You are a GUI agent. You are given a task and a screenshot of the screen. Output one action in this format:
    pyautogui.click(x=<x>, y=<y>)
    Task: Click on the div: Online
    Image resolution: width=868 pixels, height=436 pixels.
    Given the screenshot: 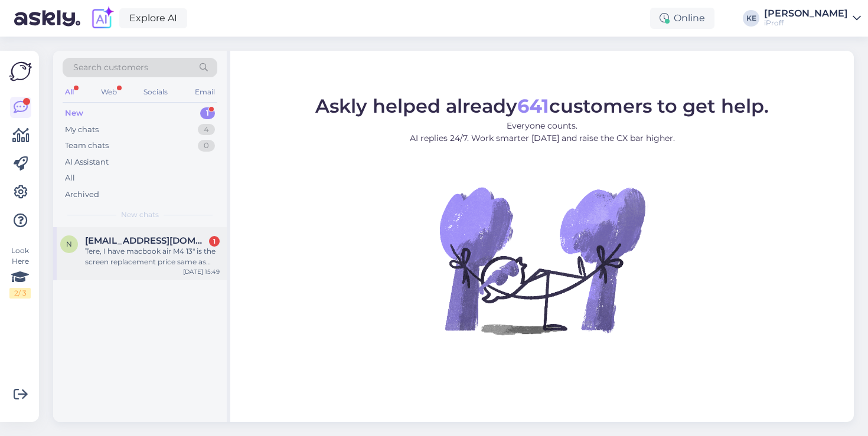 What is the action you would take?
    pyautogui.click(x=682, y=18)
    